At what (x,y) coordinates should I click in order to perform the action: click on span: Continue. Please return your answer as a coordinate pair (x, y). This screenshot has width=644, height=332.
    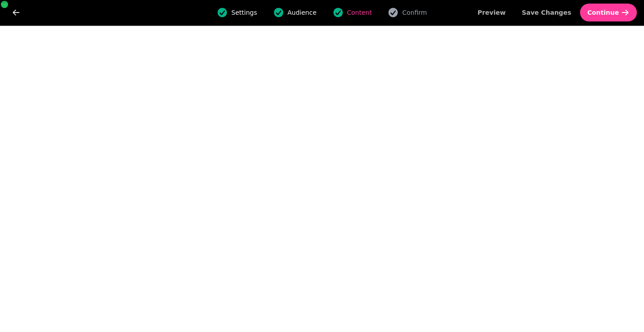
    Looking at the image, I should click on (603, 13).